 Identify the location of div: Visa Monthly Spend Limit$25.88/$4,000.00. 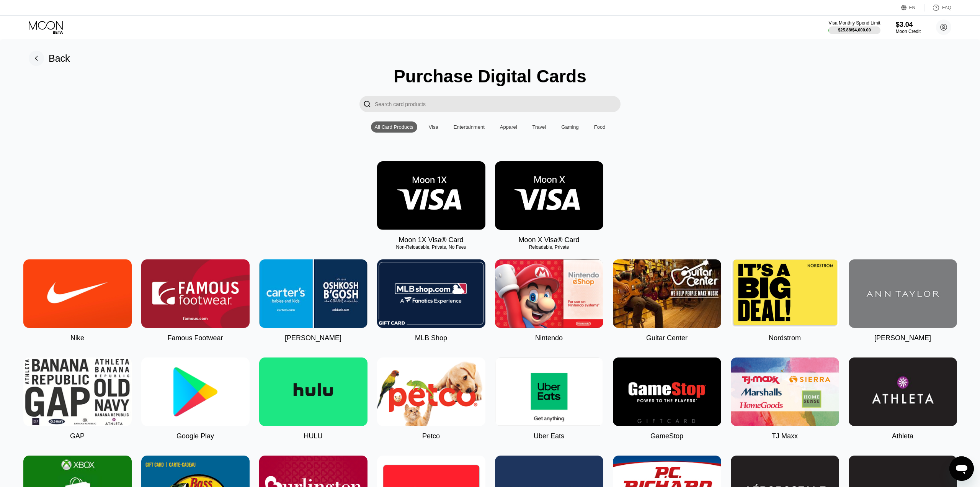
(854, 27).